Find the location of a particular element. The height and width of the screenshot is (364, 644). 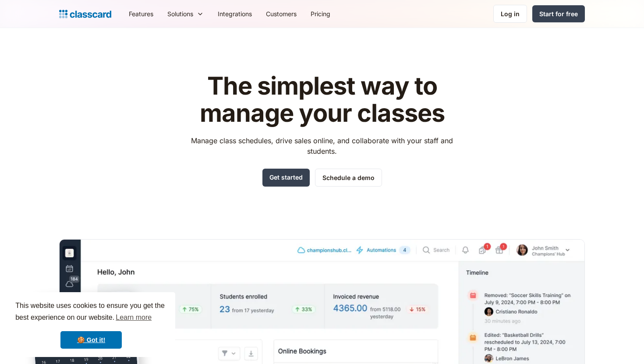

h1: The simplest way to manage your classes is located at coordinates (322, 100).